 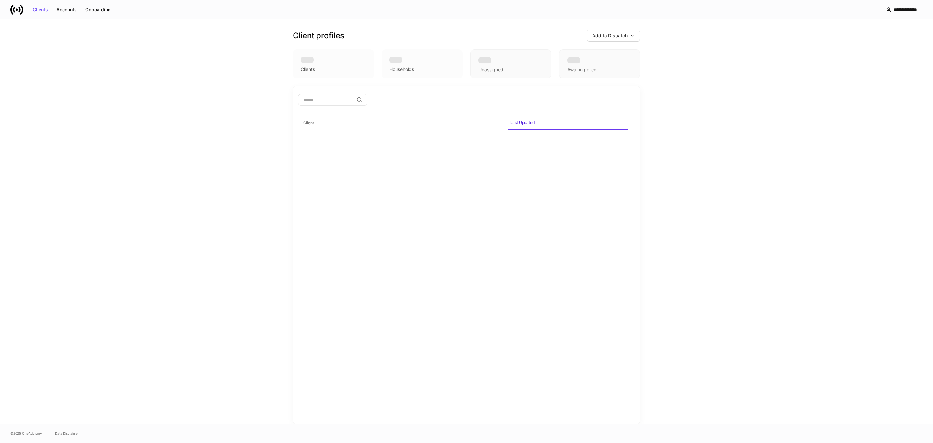 I want to click on button: Add to Dispatch, so click(x=613, y=36).